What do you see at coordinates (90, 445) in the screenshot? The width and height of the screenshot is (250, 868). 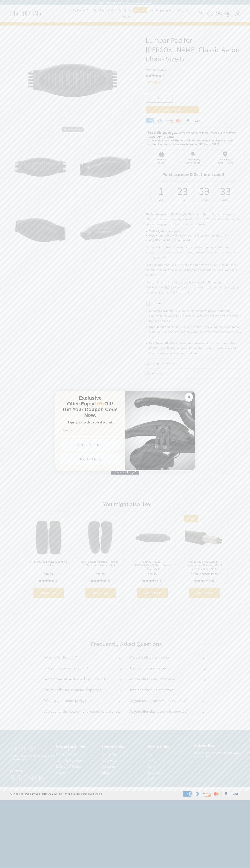 I see `button: SIGN ME UP!` at bounding box center [90, 445].